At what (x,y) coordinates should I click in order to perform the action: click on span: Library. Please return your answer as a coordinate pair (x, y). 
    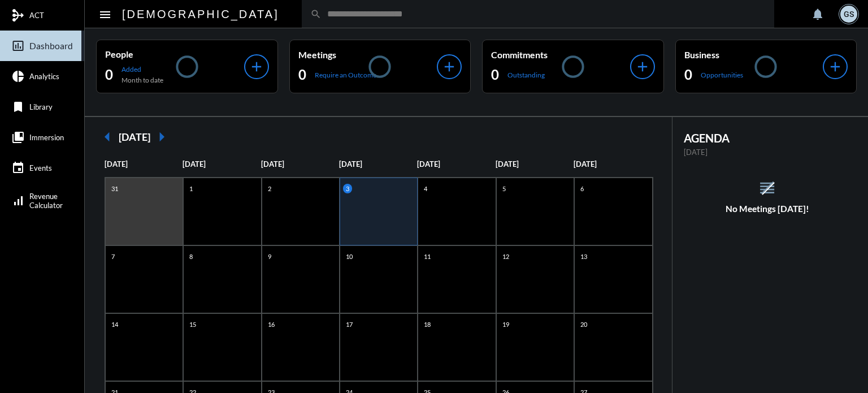
    Looking at the image, I should click on (41, 107).